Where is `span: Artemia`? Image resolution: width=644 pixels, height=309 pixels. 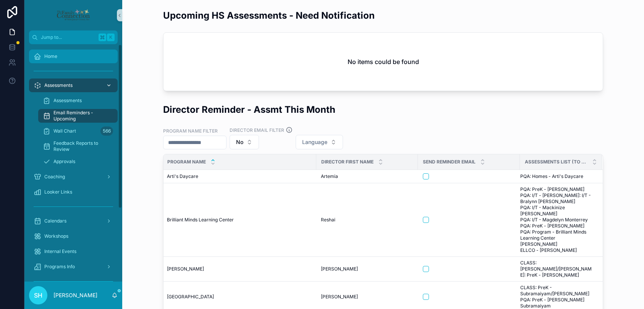
span: Artemia is located at coordinates (329, 176).